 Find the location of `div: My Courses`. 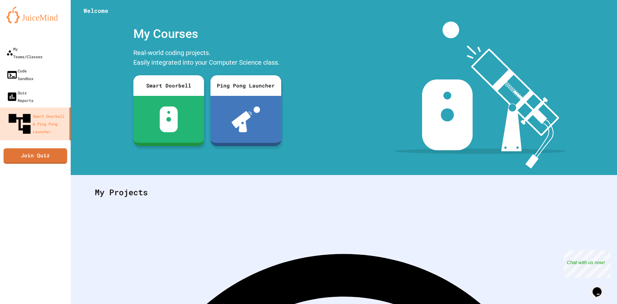

div: My Courses is located at coordinates (207, 34).